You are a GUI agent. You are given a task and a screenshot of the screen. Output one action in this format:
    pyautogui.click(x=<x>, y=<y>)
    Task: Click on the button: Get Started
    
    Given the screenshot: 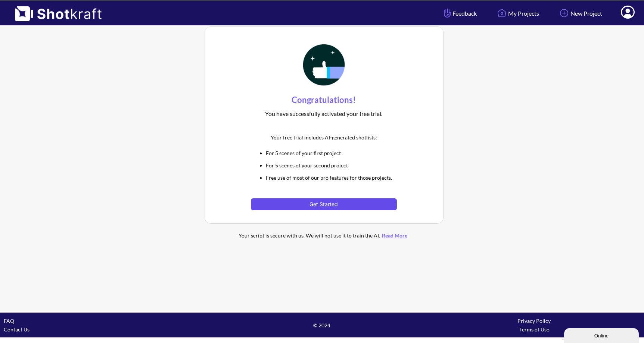 What is the action you would take?
    pyautogui.click(x=324, y=205)
    